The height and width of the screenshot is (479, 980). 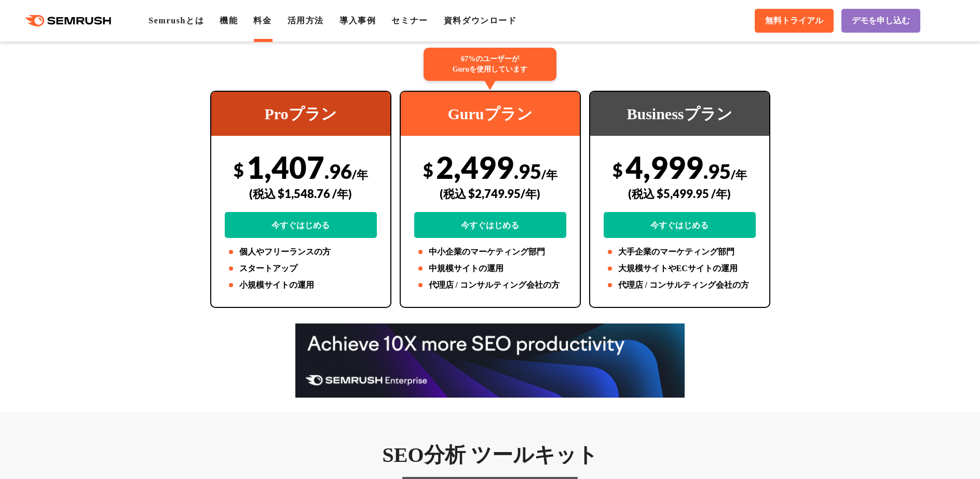 I want to click on span: デモを申し込む, so click(x=881, y=21).